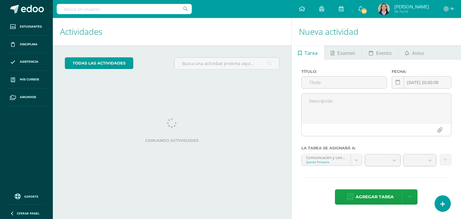 The height and width of the screenshot is (219, 461). I want to click on a: Asistencia, so click(26, 62).